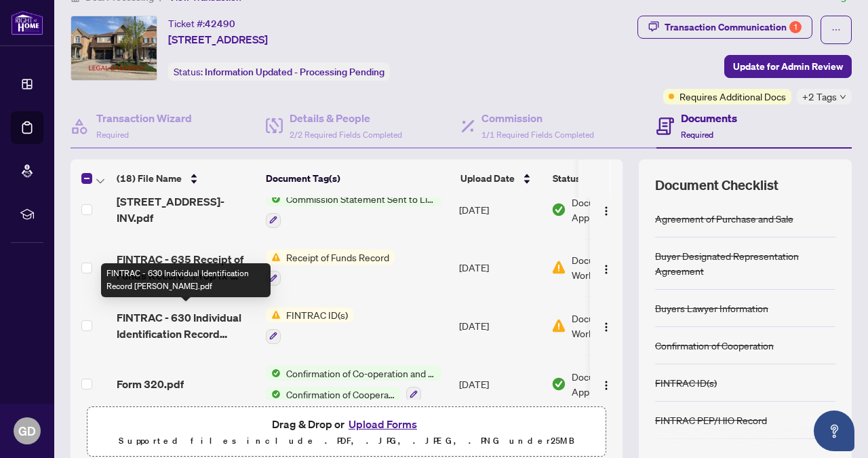 This screenshot has height=458, width=868. Describe the element at coordinates (144, 118) in the screenshot. I see `h4: Transaction Wizard` at that location.